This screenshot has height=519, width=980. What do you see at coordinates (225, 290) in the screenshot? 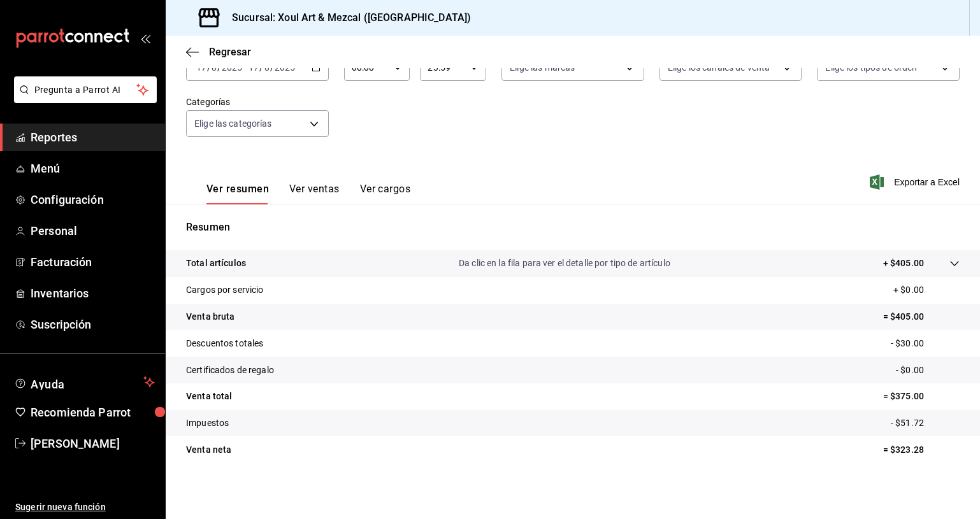
I see `p: Cargos por servicio` at bounding box center [225, 290].